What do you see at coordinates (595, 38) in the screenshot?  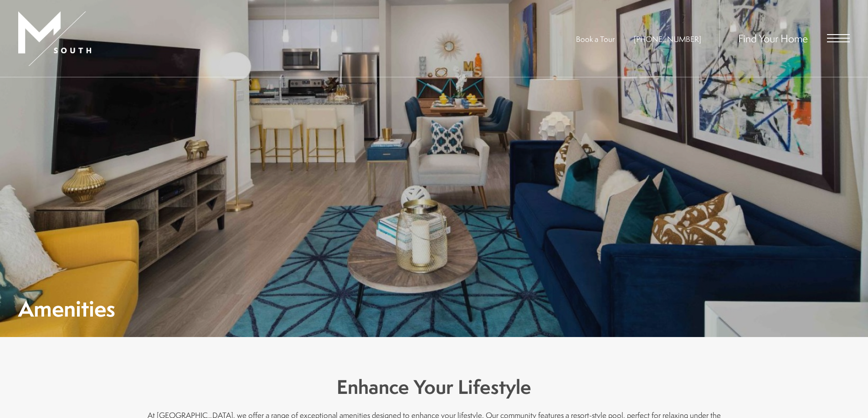 I see `span: Book a Tour` at bounding box center [595, 38].